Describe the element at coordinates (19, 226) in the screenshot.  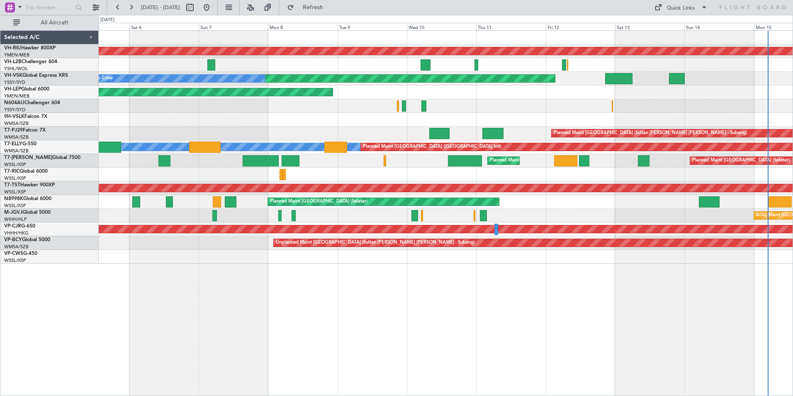
I see `a: VP-CJRG-650` at that location.